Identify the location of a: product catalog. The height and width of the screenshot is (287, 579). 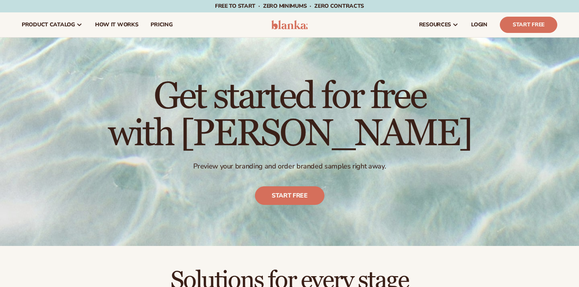
(52, 25).